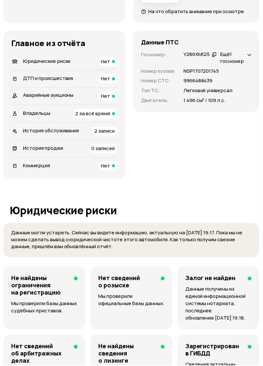 The width and height of the screenshot is (263, 366). What do you see at coordinates (131, 300) in the screenshot?
I see `p: Мы проверили официальные базы данных.` at bounding box center [131, 300].